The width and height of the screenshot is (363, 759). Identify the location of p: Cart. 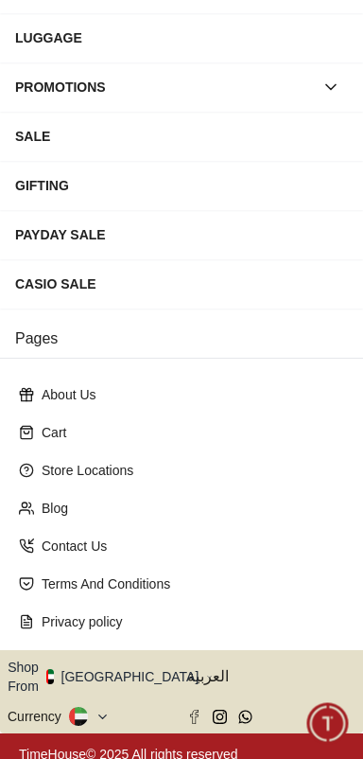
(189, 432).